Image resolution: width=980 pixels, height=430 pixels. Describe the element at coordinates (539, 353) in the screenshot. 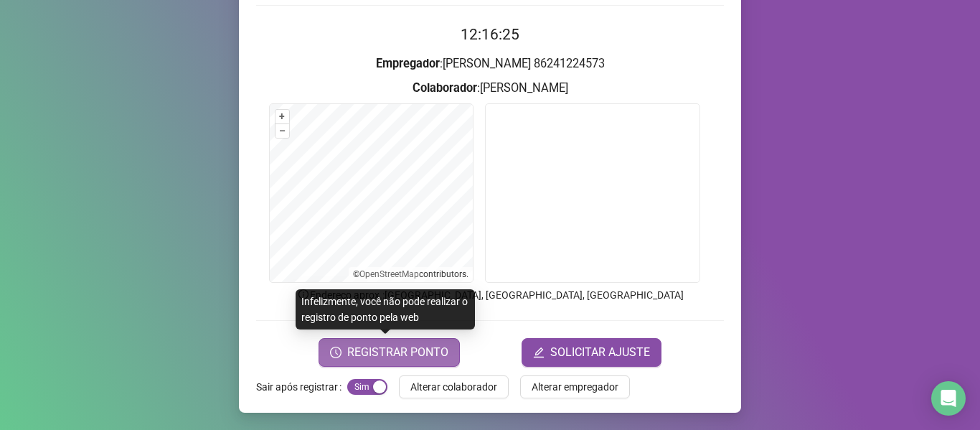

I see `span: edit` at that location.